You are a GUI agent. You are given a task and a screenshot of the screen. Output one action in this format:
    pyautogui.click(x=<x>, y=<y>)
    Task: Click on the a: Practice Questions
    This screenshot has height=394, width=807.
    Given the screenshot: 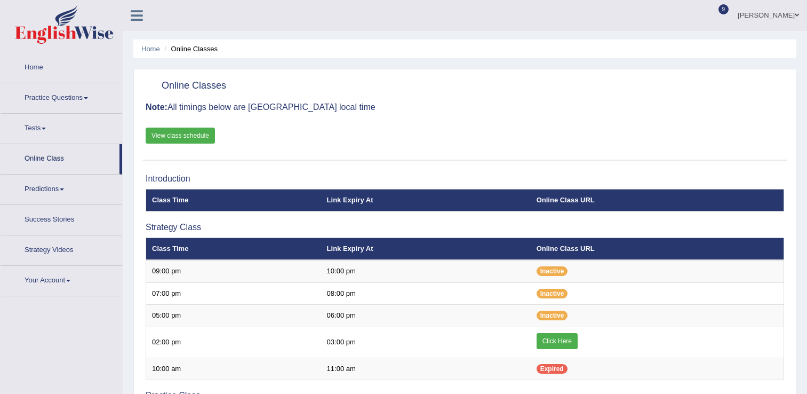 What is the action you would take?
    pyautogui.click(x=61, y=97)
    